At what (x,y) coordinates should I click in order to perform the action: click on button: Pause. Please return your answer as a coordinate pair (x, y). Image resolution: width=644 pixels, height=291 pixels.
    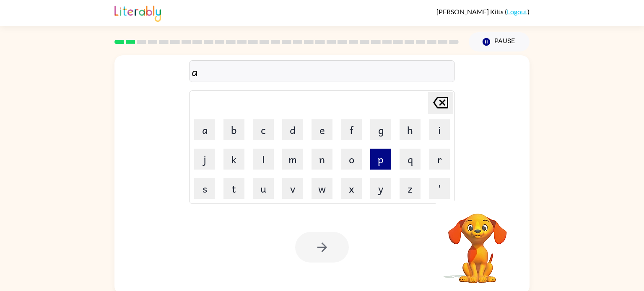
    Looking at the image, I should click on (499, 42).